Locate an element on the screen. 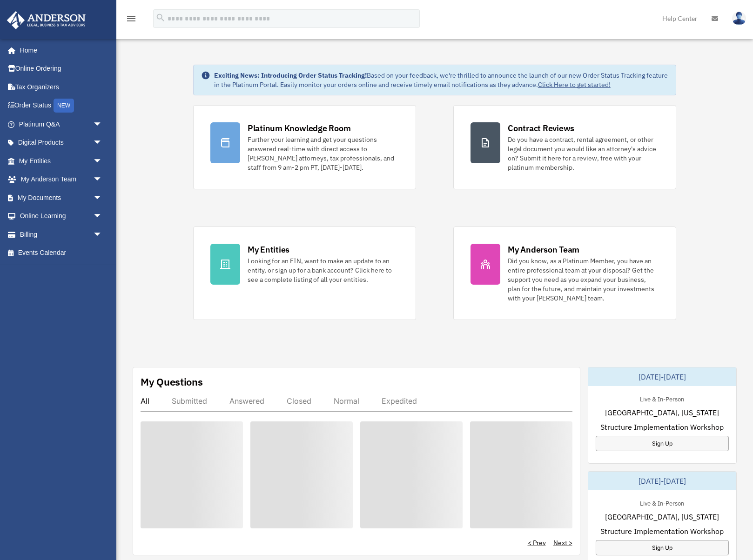 The width and height of the screenshot is (753, 560). a: < Prev is located at coordinates (537, 543).